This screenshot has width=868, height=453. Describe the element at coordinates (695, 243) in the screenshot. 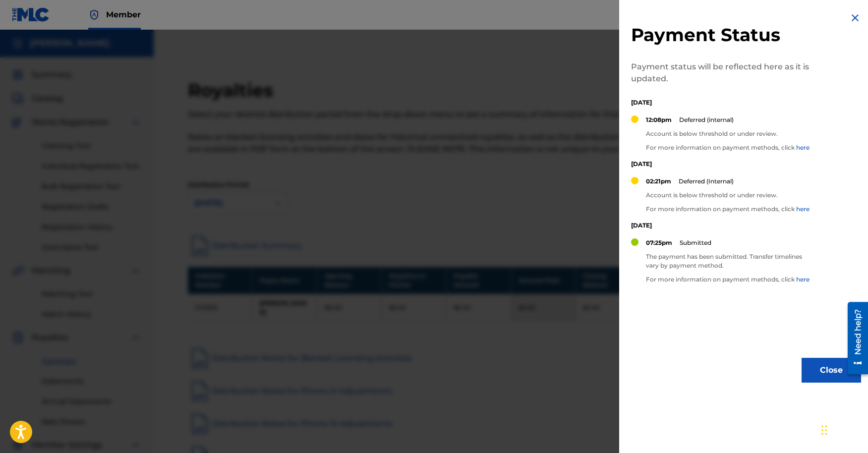

I see `p: Submitted` at that location.